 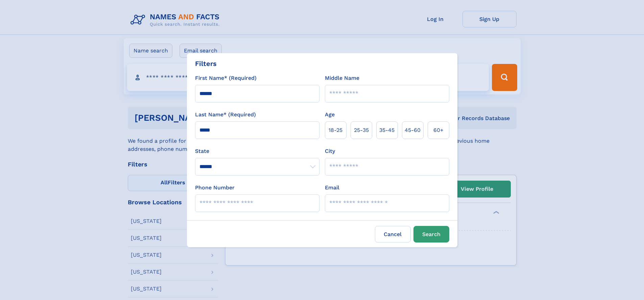 What do you see at coordinates (330, 151) in the screenshot?
I see `label: City` at bounding box center [330, 151].